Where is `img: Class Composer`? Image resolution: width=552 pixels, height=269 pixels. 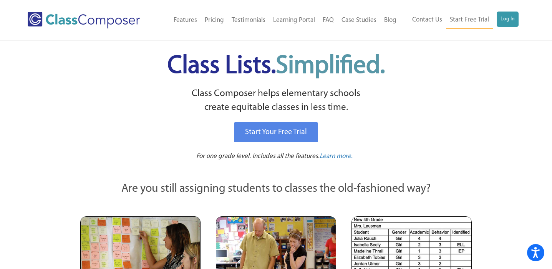
img: Class Composer is located at coordinates (84, 20).